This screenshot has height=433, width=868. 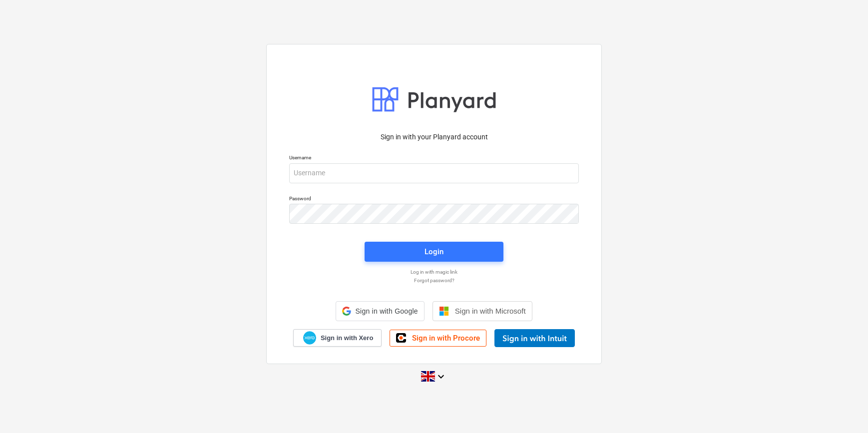 I want to click on span: Sign in with Xero, so click(x=346, y=338).